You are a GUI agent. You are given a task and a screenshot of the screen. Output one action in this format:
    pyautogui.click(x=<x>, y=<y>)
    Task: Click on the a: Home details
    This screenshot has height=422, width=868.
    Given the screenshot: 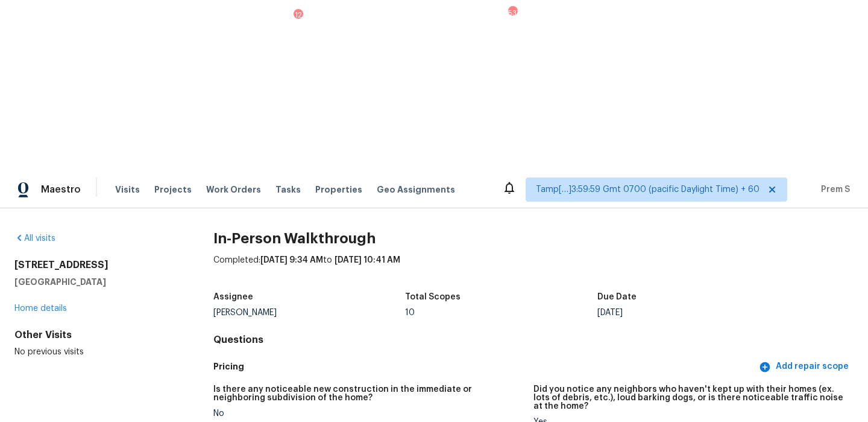 What is the action you would take?
    pyautogui.click(x=40, y=308)
    